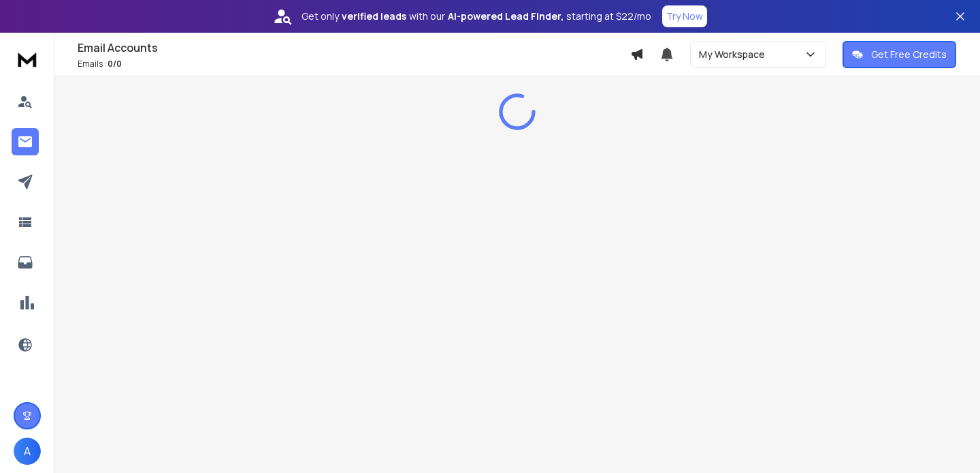  Describe the element at coordinates (899, 54) in the screenshot. I see `button: Get Free Credits` at that location.